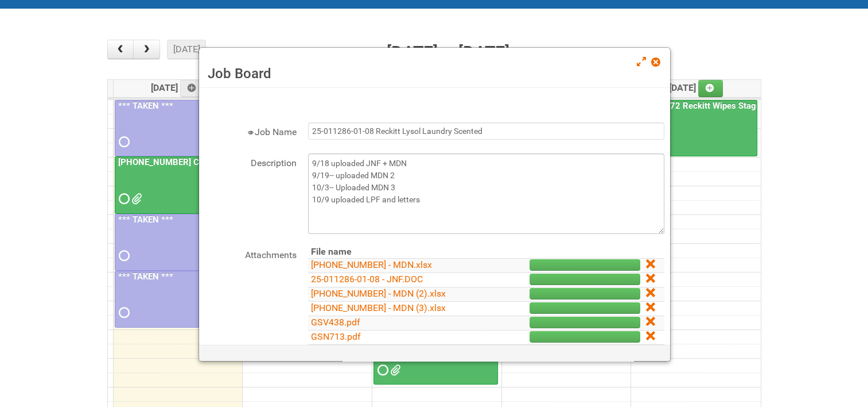 Image resolution: width=868 pixels, height=407 pixels. What do you see at coordinates (394, 370) in the screenshot?
I see `span: 25-011286-01 - LPF.xlsx GDC627.pdf GDL835.pdf GLS386.pdf GSL592.pdf GSN713.pdf GSV438.pdf 25-0112...` at bounding box center [394, 370].